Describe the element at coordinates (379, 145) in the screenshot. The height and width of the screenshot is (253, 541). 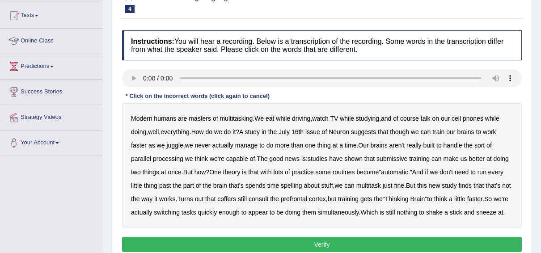
I see `b: brains` at that location.